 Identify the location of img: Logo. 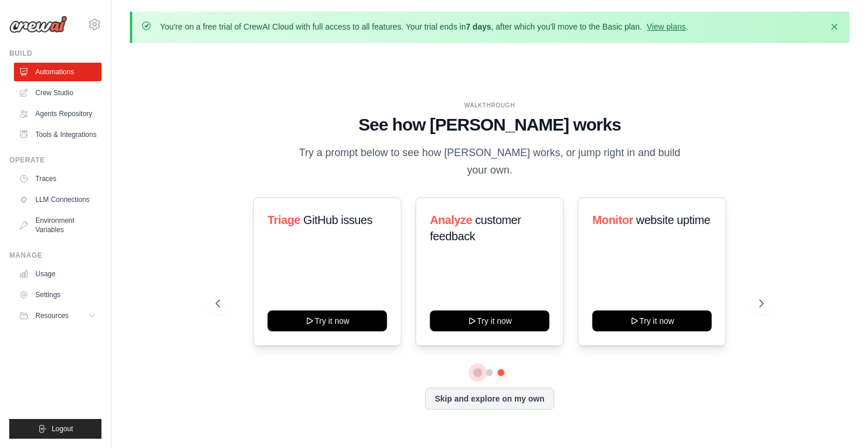
(38, 24).